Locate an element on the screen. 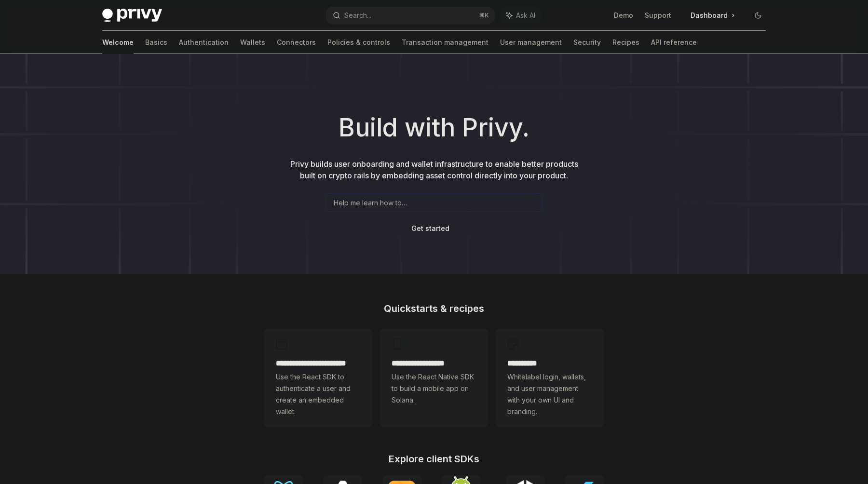 This screenshot has width=868, height=484. span: Whitelabel login, wallets, and user management with your own UI and branding. is located at coordinates (550, 395).